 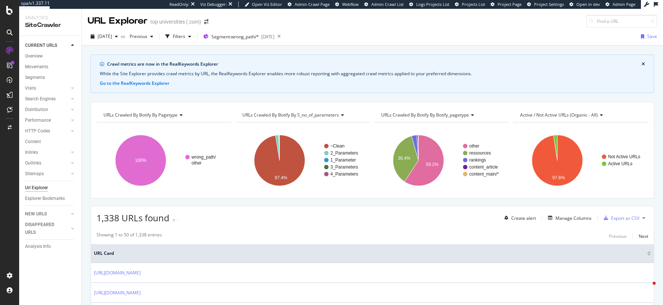 What do you see at coordinates (178, 36) in the screenshot?
I see `button: Filters` at bounding box center [178, 36].